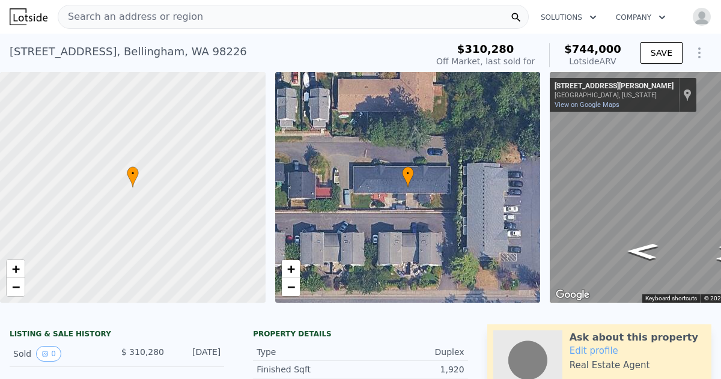 This screenshot has height=379, width=721. What do you see at coordinates (593, 49) in the screenshot?
I see `span: $744,000` at bounding box center [593, 49].